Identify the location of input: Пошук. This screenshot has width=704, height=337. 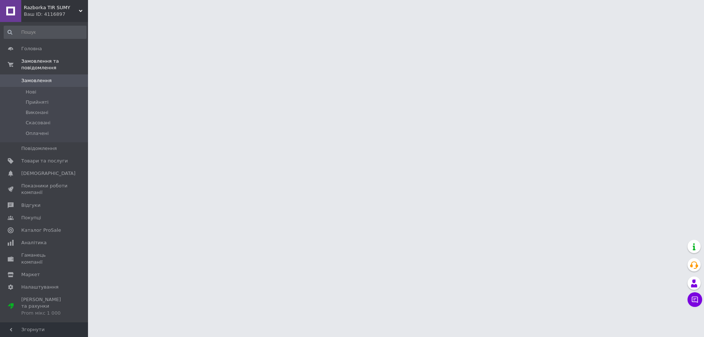
(45, 32).